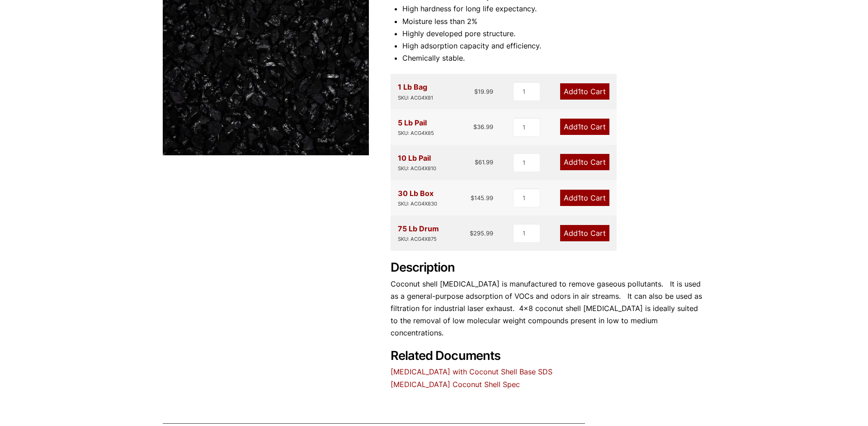 Image resolution: width=868 pixels, height=426 pixels. Describe the element at coordinates (484, 162) in the screenshot. I see `bdi: 61.99` at that location.